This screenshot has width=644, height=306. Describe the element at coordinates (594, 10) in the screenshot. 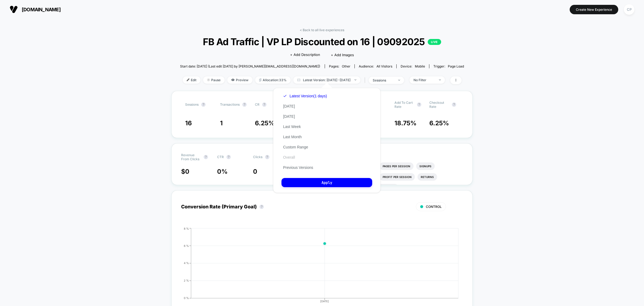

I see `button: Create New Experience` at that location.